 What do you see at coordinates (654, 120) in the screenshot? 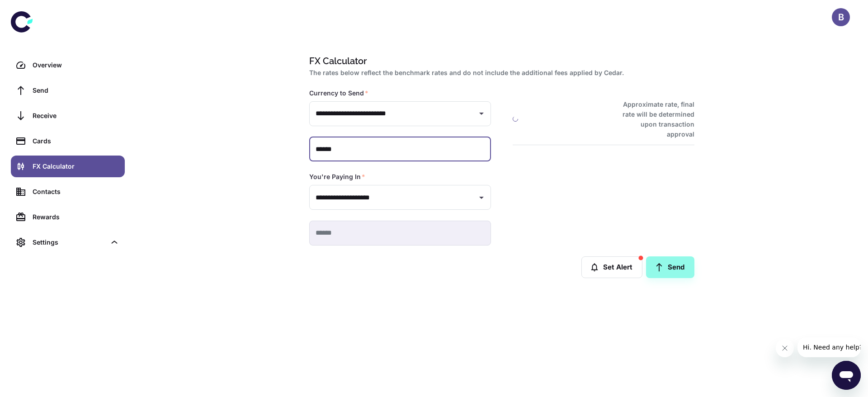
I see `h6: Approximate rate, final rate will be determined upon transaction approval` at bounding box center [654, 120].